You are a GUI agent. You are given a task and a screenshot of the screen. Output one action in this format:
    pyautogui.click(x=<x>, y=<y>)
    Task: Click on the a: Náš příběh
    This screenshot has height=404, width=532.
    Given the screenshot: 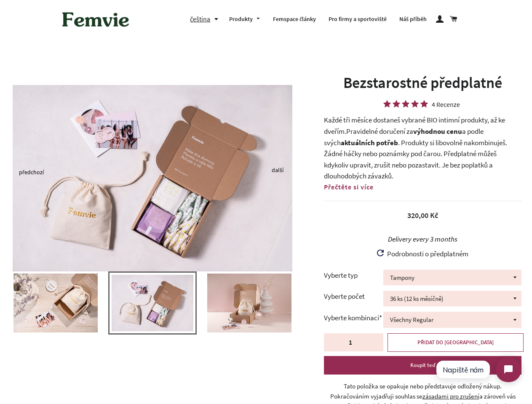 What is the action you would take?
    pyautogui.click(x=413, y=19)
    